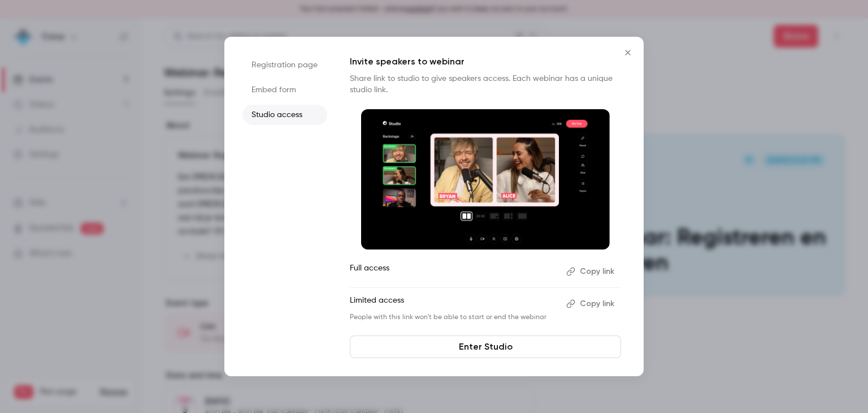 This screenshot has height=413, width=868. I want to click on p: Share link to studio to give speakers access. Each webinar has a unique studio link., so click(485, 84).